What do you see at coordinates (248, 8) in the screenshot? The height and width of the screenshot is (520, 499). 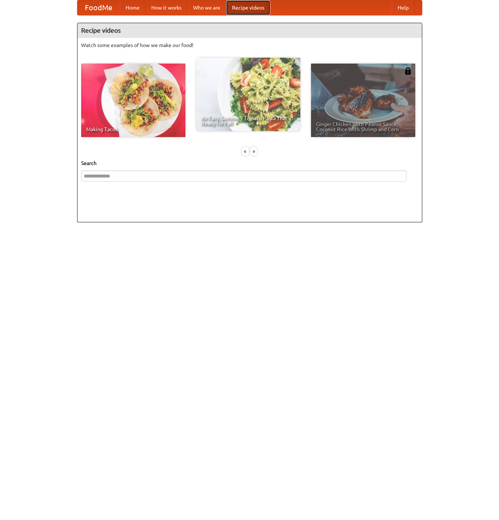 I see `a: Recipe videos` at bounding box center [248, 8].